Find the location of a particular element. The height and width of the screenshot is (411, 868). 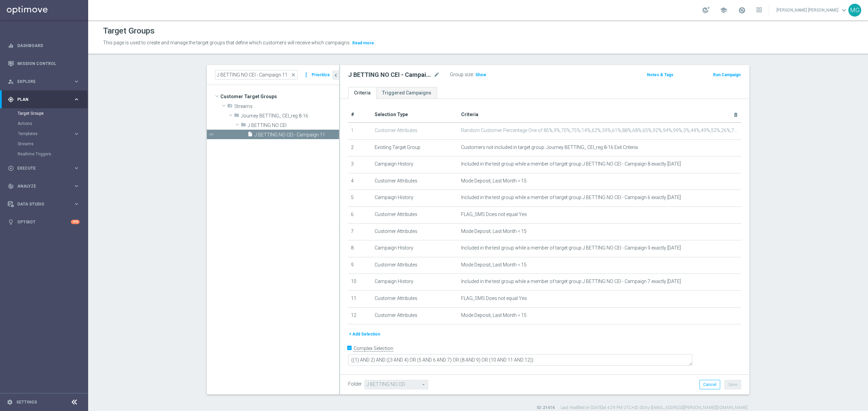

span: Included in the test group while a member of target group J BETTING NO CEI - Campaign 7 exactly [... is located at coordinates (571, 281).